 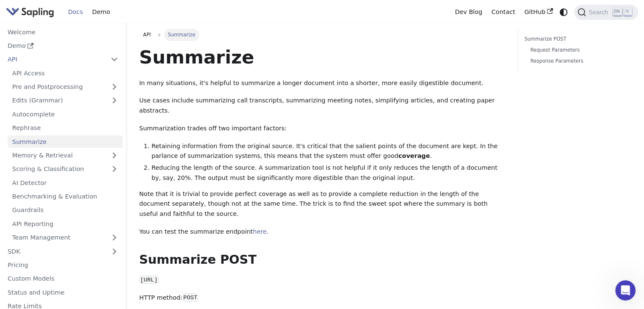 I want to click on nav: Breadcrumbs, so click(x=322, y=35).